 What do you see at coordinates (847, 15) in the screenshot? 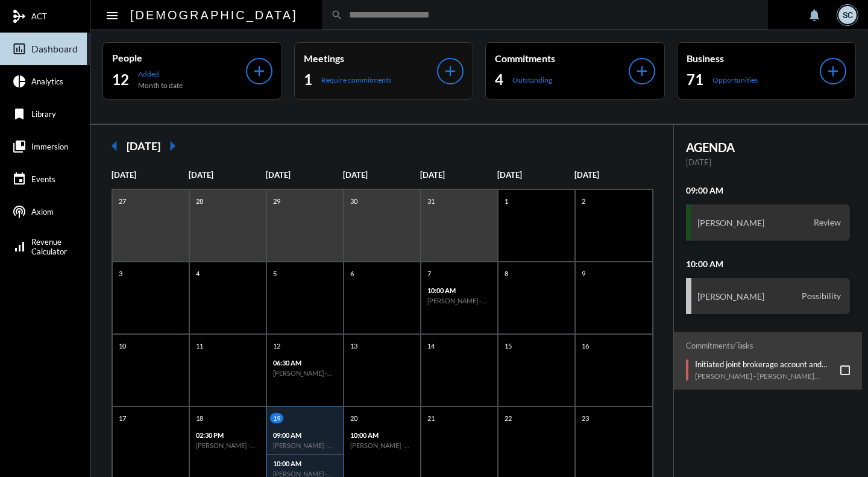
I see `div: SC` at bounding box center [847, 15].